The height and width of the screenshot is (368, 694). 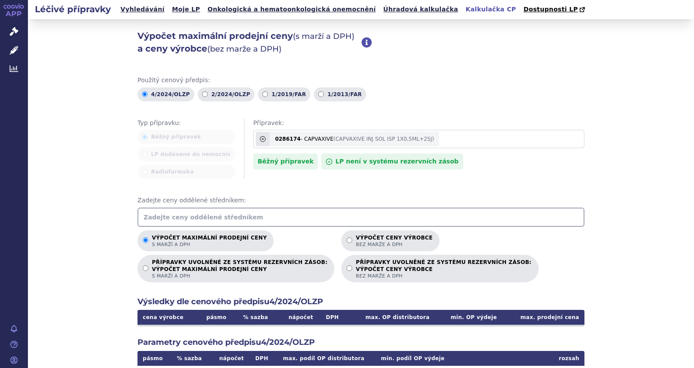 What do you see at coordinates (205, 94) in the screenshot?
I see `input: 2/2024/OLZP` at bounding box center [205, 94].